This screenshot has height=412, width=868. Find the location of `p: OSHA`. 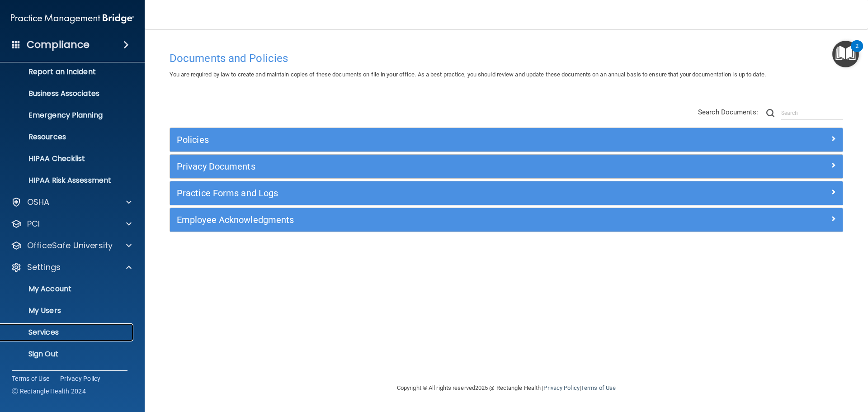

p: OSHA is located at coordinates (38, 202).